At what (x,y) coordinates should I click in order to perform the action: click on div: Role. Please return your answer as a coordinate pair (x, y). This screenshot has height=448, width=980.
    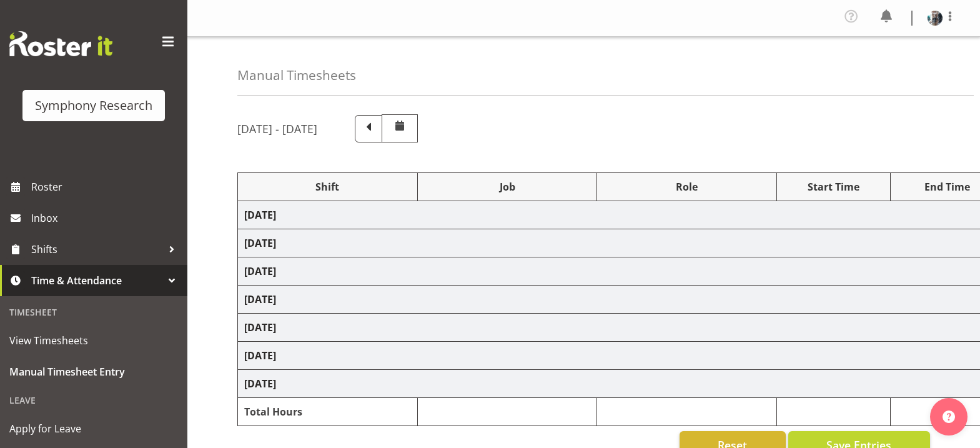
    Looking at the image, I should click on (686, 187).